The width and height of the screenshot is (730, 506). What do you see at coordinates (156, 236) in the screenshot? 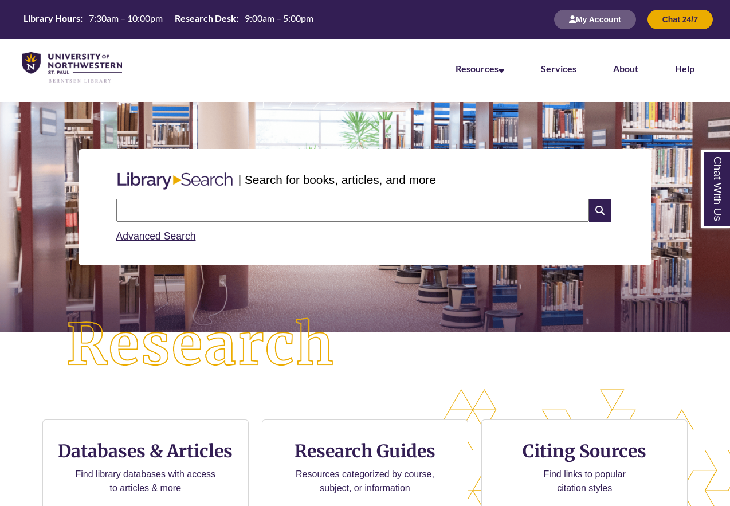
I see `a: Advanced Search` at bounding box center [156, 236].